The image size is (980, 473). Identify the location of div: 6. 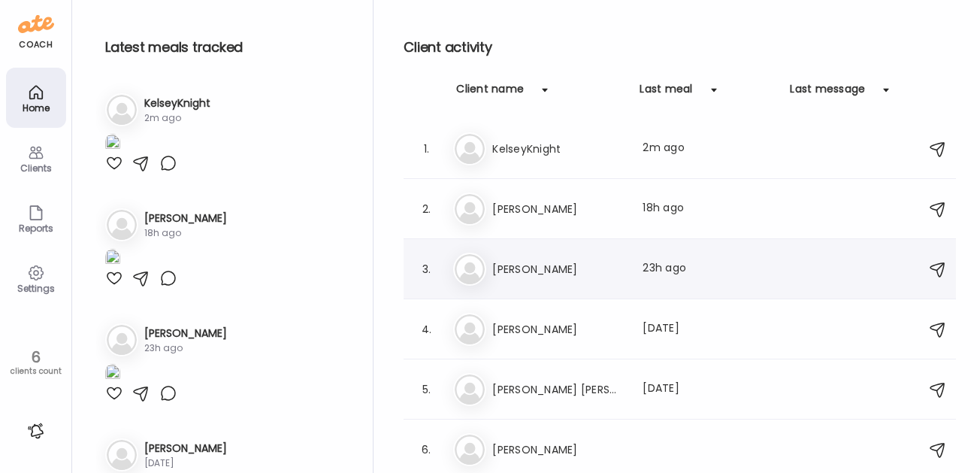
(36, 358).